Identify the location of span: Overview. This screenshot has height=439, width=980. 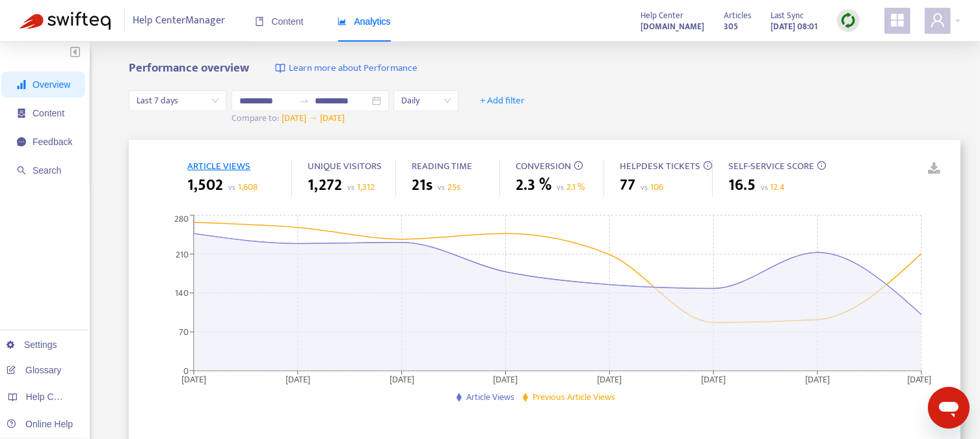
(52, 85).